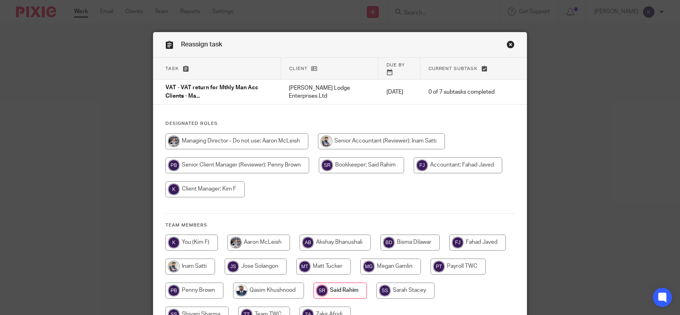 This screenshot has height=315, width=680. Describe the element at coordinates (201, 44) in the screenshot. I see `span: Reassign task` at that location.